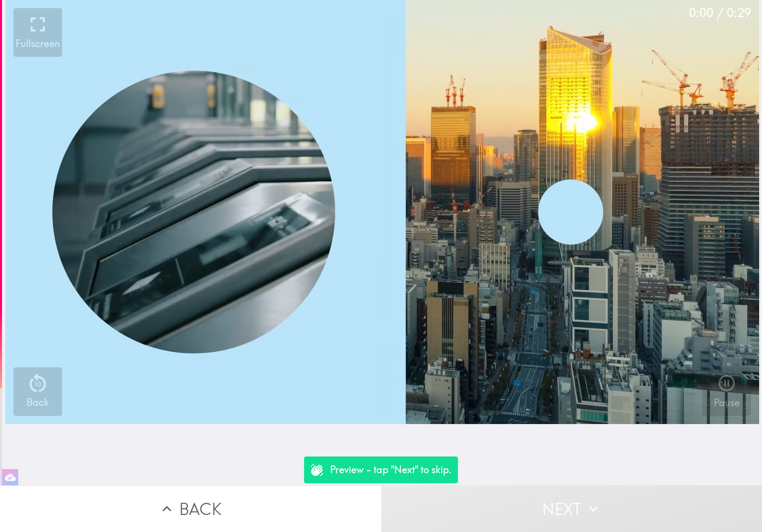 This screenshot has width=762, height=532. What do you see at coordinates (391, 470) in the screenshot?
I see `p: Preview - tap "Next" to skip.` at bounding box center [391, 470].